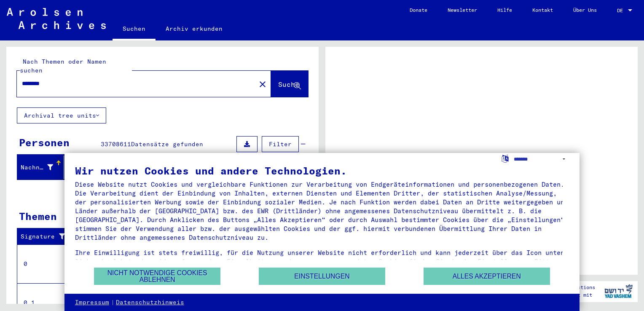 This screenshot has height=311, width=644. What do you see at coordinates (44, 142) in the screenshot?
I see `div: Personen` at bounding box center [44, 142].